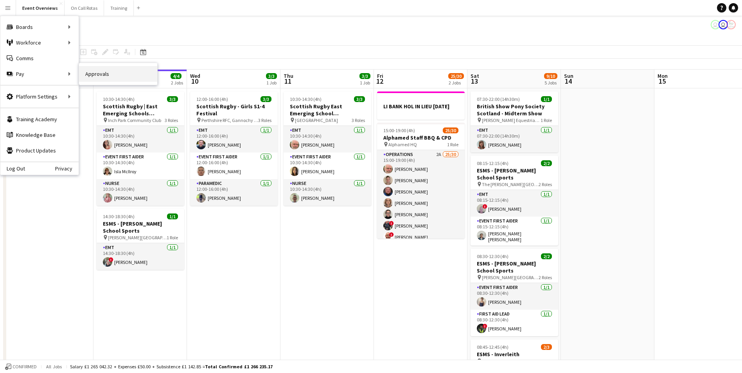 The height and width of the screenshot is (373, 742). What do you see at coordinates (474, 81) in the screenshot?
I see `span: 13` at bounding box center [474, 81].